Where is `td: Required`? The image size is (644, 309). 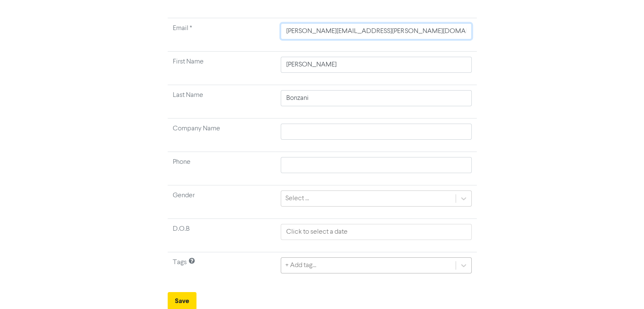 td: Required is located at coordinates (222, 35).